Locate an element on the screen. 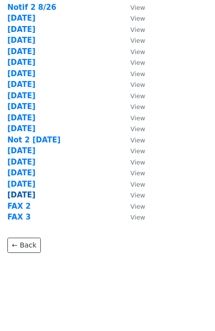  strong: Notif 2 8/26 is located at coordinates (31, 7).